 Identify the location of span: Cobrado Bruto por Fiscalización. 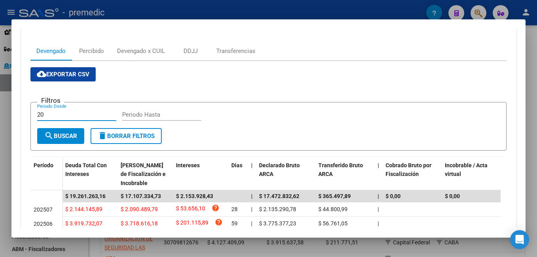
(408, 170).